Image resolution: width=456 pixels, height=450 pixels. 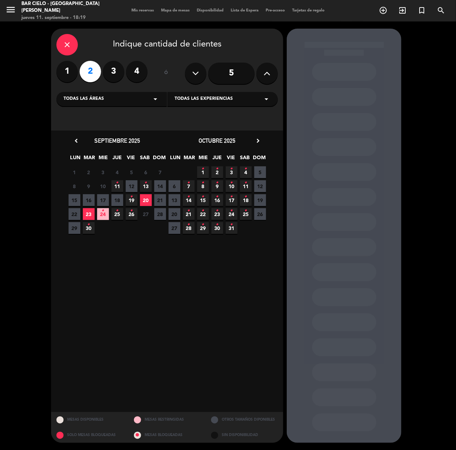 What do you see at coordinates (244, 435) in the screenshot?
I see `div: SIN DISPONIBILIDAD` at bounding box center [244, 435].